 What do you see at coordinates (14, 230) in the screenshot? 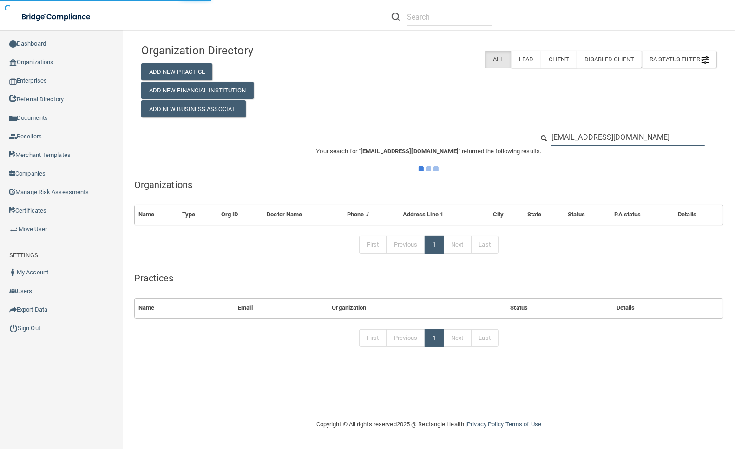
I see `img: briefcase.64adab9b.png` at bounding box center [14, 230].